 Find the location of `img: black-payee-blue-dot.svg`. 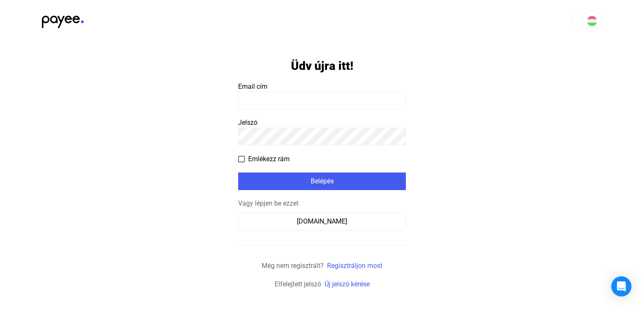

img: black-payee-blue-dot.svg is located at coordinates (63, 19).